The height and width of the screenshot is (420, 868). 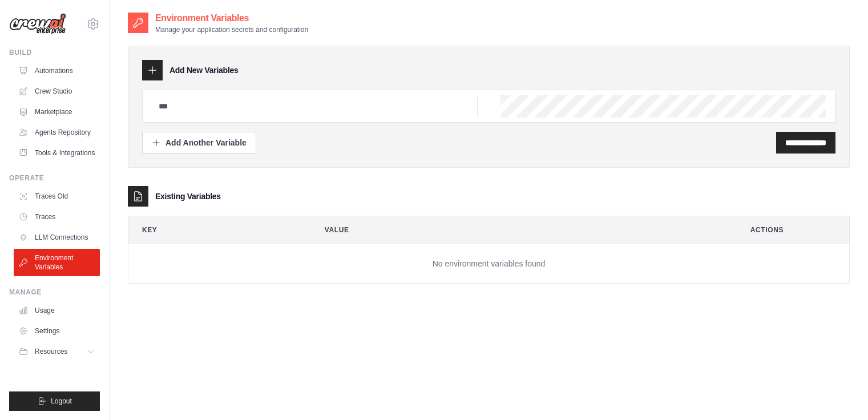 What do you see at coordinates (56, 238) in the screenshot?
I see `a: LLM Connections` at bounding box center [56, 238].